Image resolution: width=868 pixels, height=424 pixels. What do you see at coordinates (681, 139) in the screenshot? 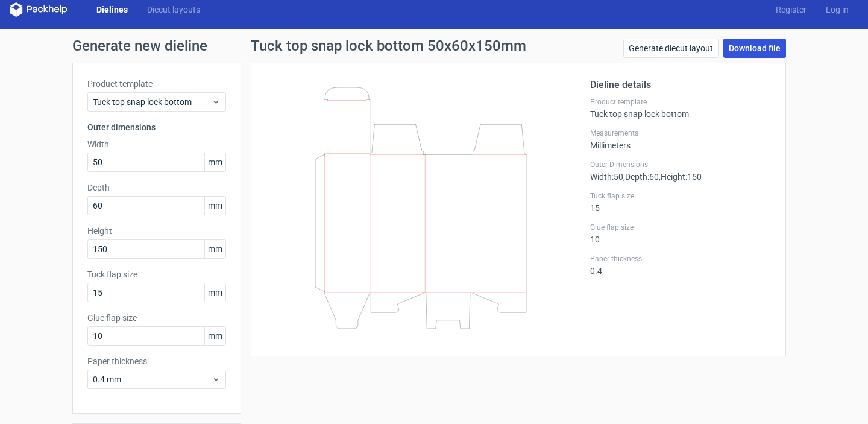
I see `div: Millimeters` at bounding box center [681, 139].